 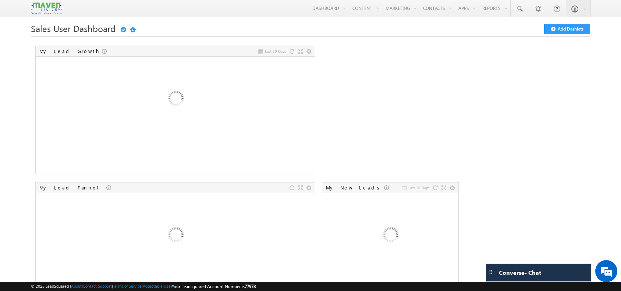 I want to click on img: Custom Logo, so click(x=46, y=8).